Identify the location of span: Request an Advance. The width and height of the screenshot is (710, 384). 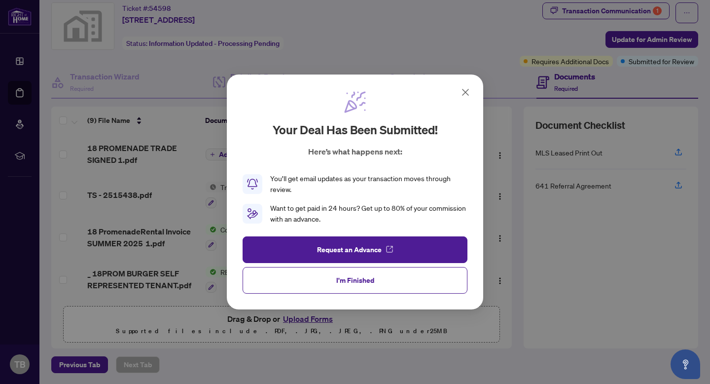
(349, 250).